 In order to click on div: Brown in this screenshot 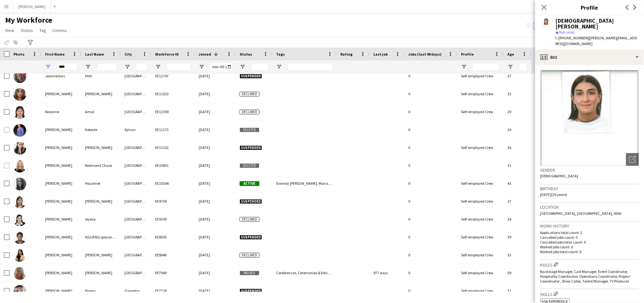, I will do `click(101, 291)`.